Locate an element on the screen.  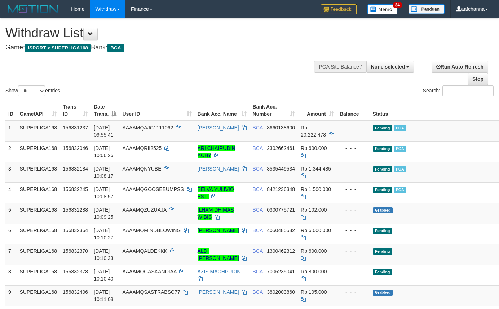
span: Grabbed is located at coordinates (383, 210).